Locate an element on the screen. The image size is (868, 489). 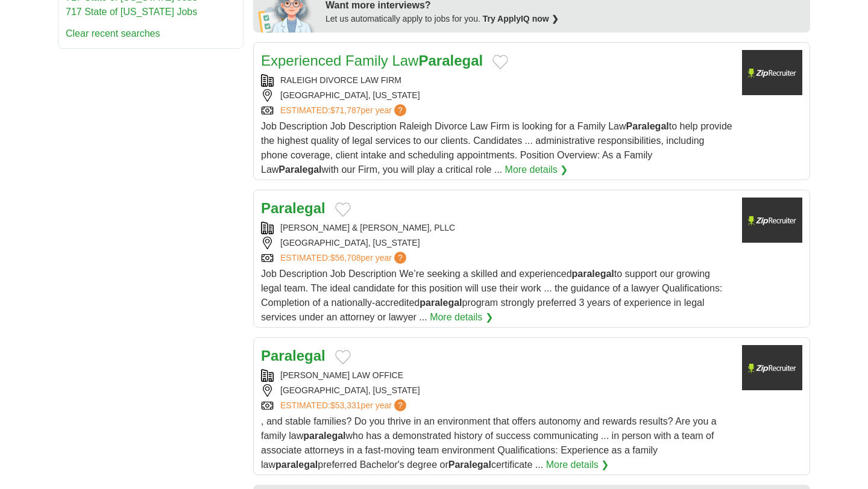
a: Experienced Family LawParalegal is located at coordinates (372, 60).